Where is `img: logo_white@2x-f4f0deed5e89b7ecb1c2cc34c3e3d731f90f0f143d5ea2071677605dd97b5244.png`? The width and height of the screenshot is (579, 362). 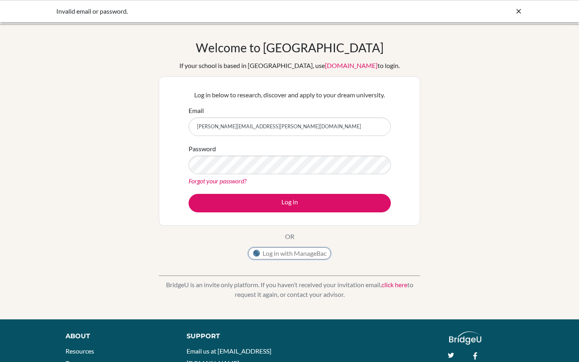
img: logo_white@2x-f4f0deed5e89b7ecb1c2cc34c3e3d731f90f0f143d5ea2071677605dd97b5244.png is located at coordinates (465, 338).